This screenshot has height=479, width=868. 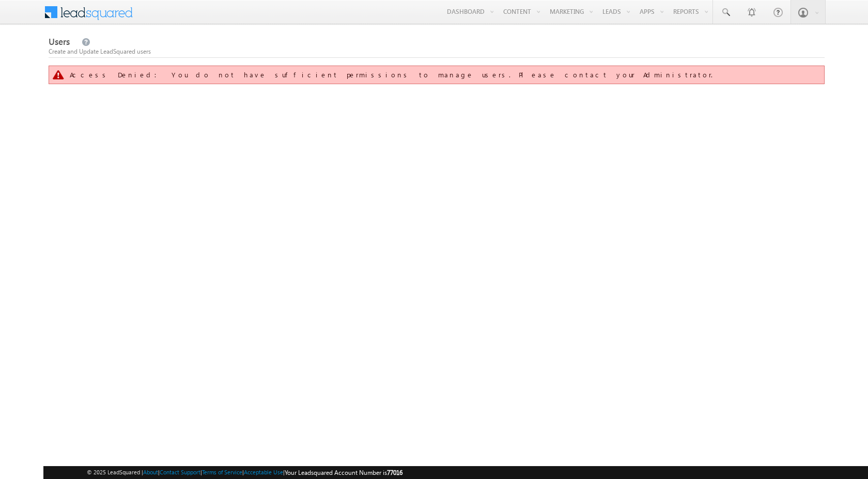 What do you see at coordinates (344, 472) in the screenshot?
I see `span: Your Leadsquared Account Number is` at bounding box center [344, 472].